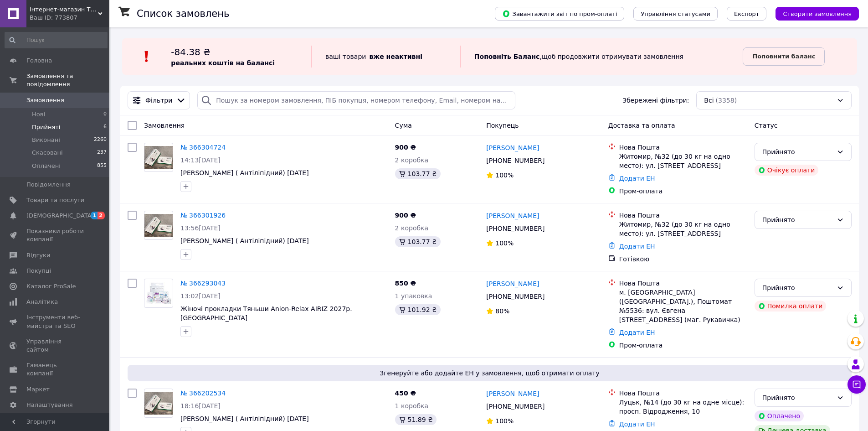 The width and height of the screenshot is (868, 431). I want to click on span: Оплачені, so click(46, 166).